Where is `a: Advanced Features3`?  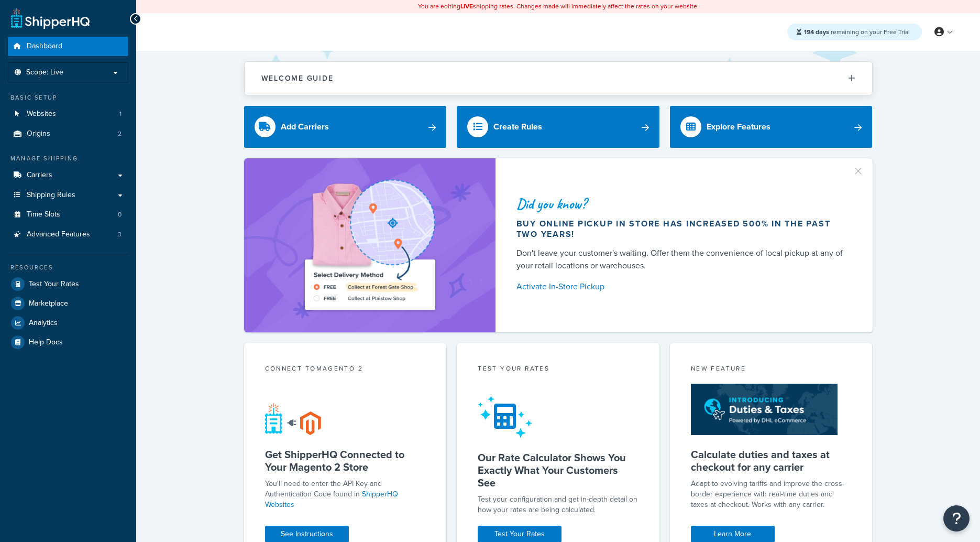
a: Advanced Features3 is located at coordinates (68, 234).